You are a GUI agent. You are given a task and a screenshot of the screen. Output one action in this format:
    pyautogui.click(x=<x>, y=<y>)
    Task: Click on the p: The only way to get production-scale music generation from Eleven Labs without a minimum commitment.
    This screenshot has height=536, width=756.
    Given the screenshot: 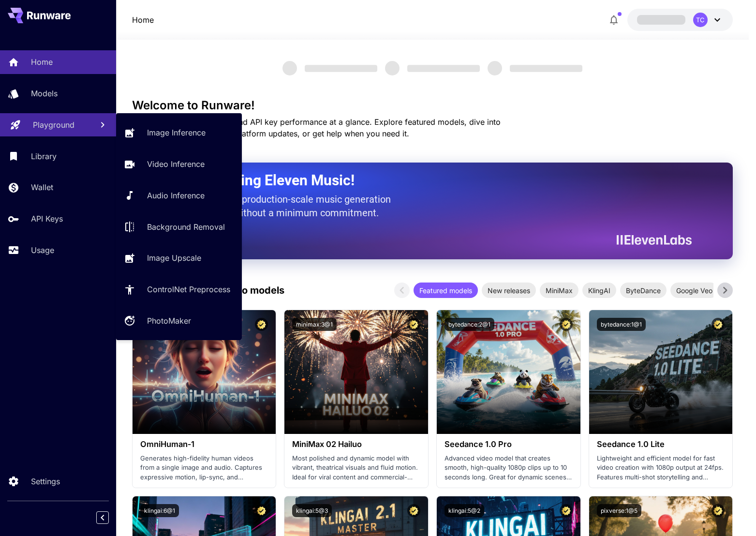 What is the action you would take?
    pyautogui.click(x=277, y=206)
    